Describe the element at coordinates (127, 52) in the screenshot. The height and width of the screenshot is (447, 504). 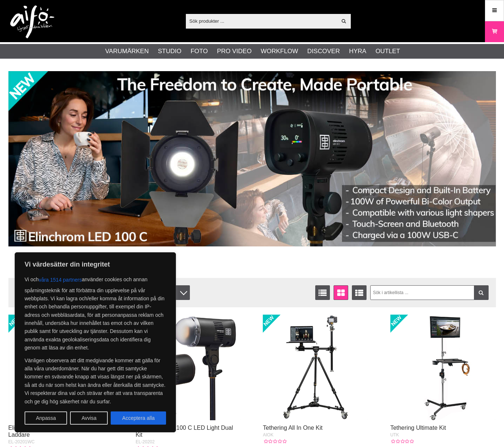
I see `a: Varumärken` at that location.